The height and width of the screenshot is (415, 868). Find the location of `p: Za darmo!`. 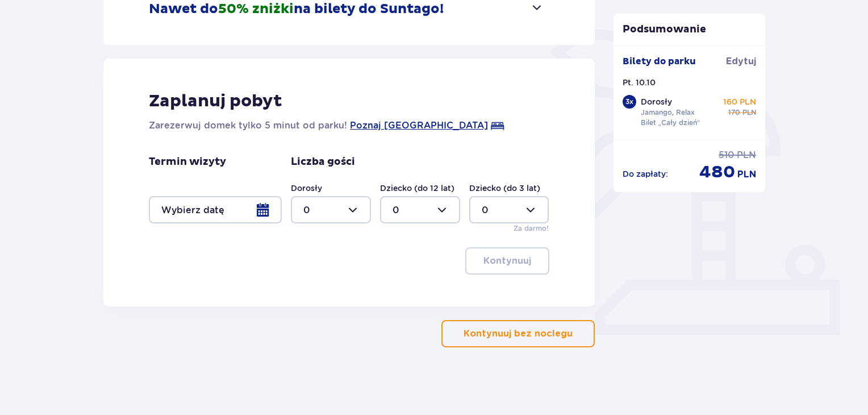

p: Za darmo! is located at coordinates (531, 229).